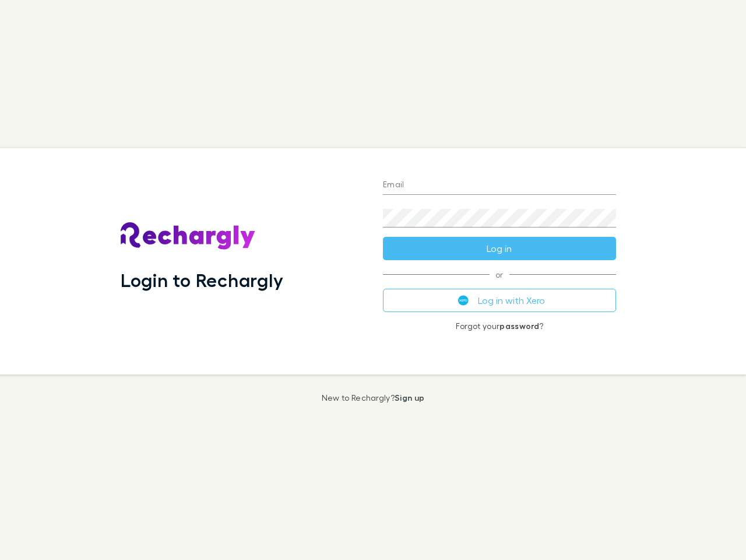 Image resolution: width=746 pixels, height=560 pixels. I want to click on a: password, so click(520, 325).